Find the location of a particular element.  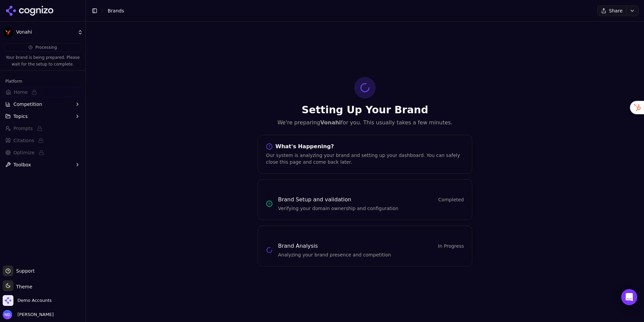

strong: Vonahi is located at coordinates (331, 122).